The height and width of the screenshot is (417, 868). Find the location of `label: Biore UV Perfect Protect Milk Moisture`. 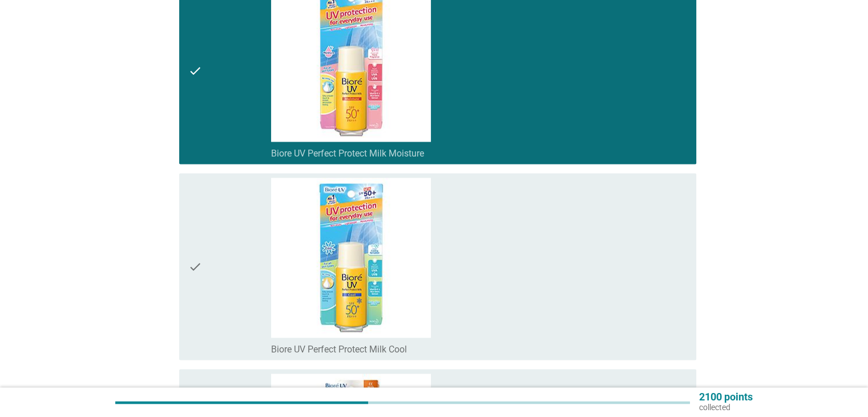

label: Biore UV Perfect Protect Milk Moisture is located at coordinates (348, 153).